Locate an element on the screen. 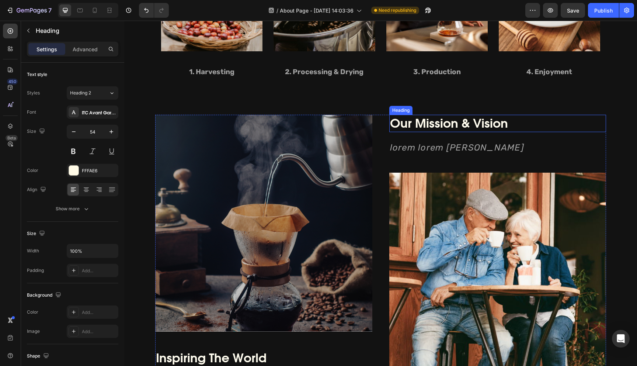  button: Publish is located at coordinates (604, 10).